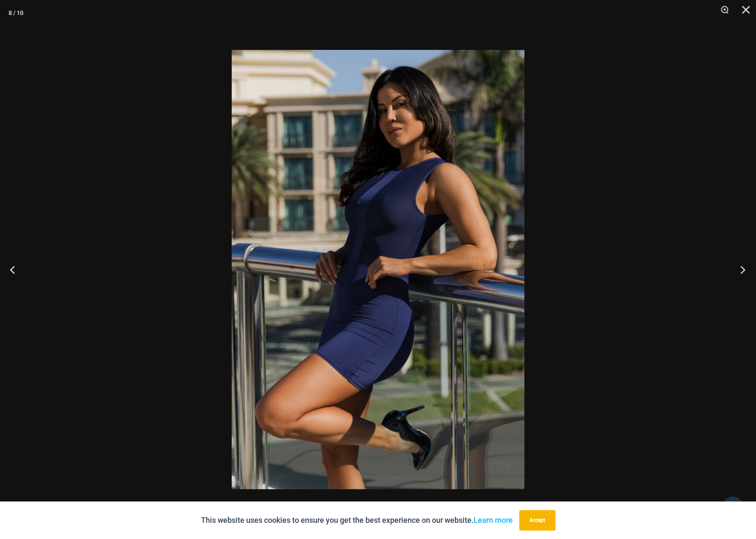 This screenshot has width=756, height=539. I want to click on p: This website uses cookies to ensure you get the best experience on our website., so click(357, 520).